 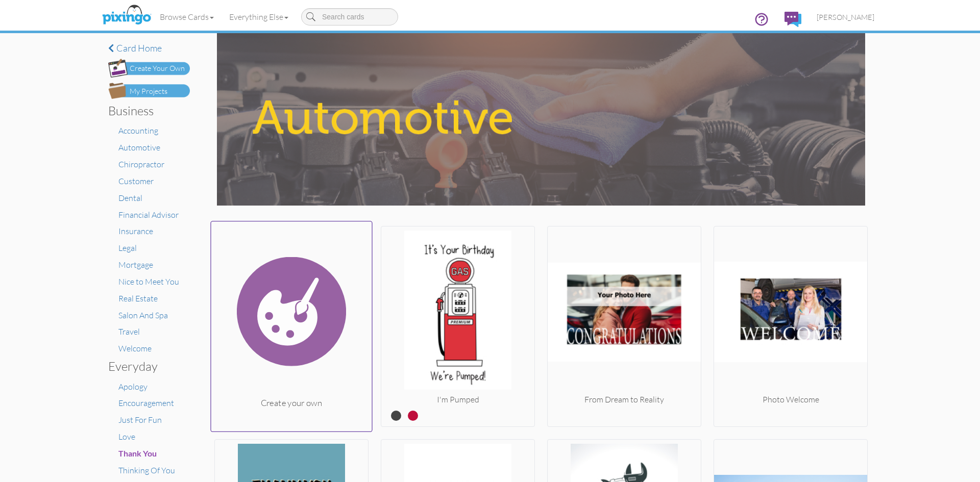 What do you see at coordinates (149, 68) in the screenshot?
I see `img: create-own-button.png` at bounding box center [149, 68].